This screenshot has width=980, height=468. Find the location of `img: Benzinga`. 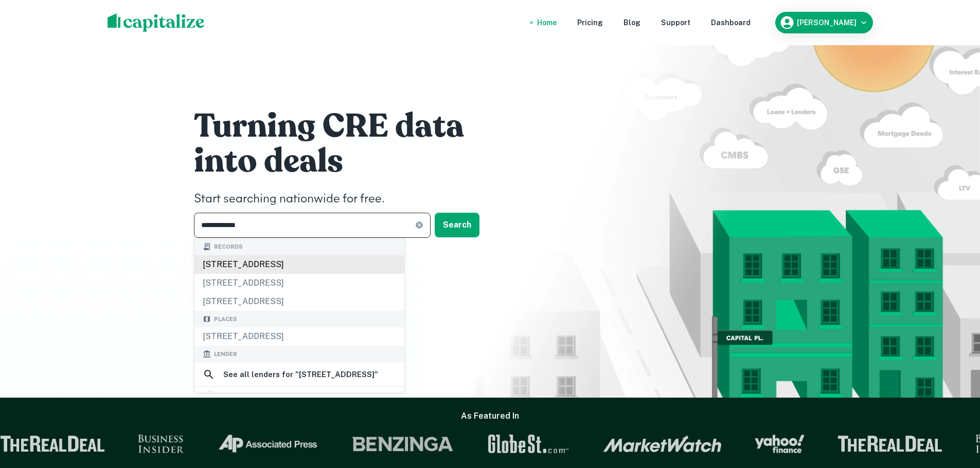

img: Benzinga is located at coordinates (387, 444).